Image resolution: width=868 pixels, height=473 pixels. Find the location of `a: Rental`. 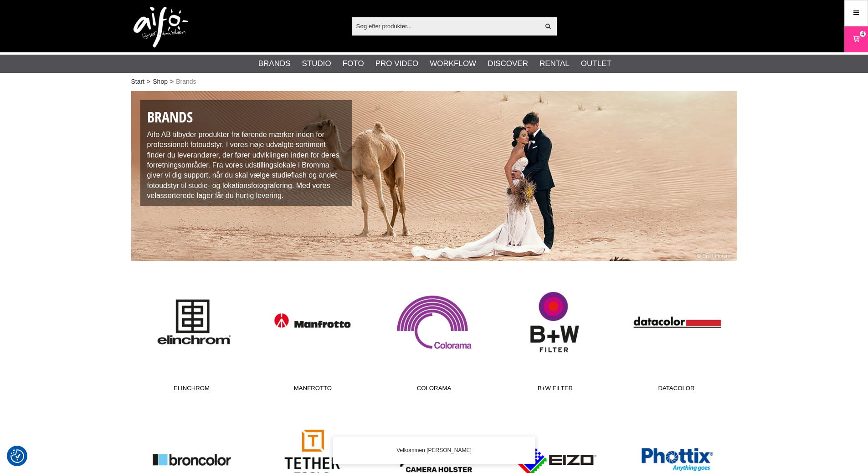

a: Rental is located at coordinates (554, 63).